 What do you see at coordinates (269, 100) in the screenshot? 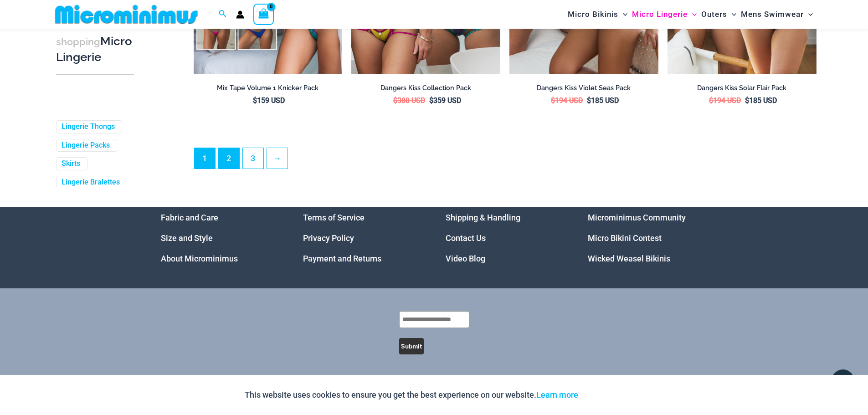
I see `bdi: 159 USD` at bounding box center [269, 100].